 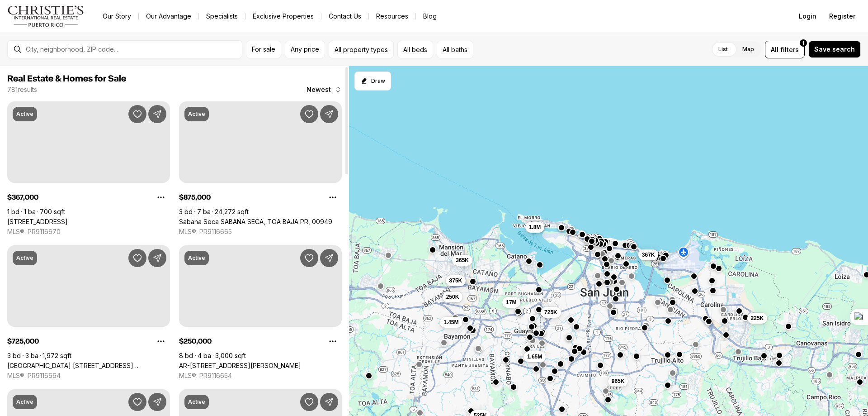 I want to click on span: Login, so click(x=808, y=17).